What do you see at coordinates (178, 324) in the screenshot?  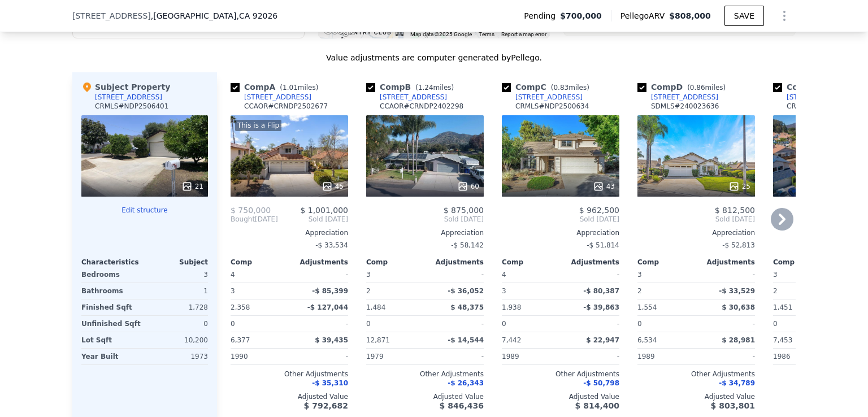 I see `div: 0` at bounding box center [178, 324].